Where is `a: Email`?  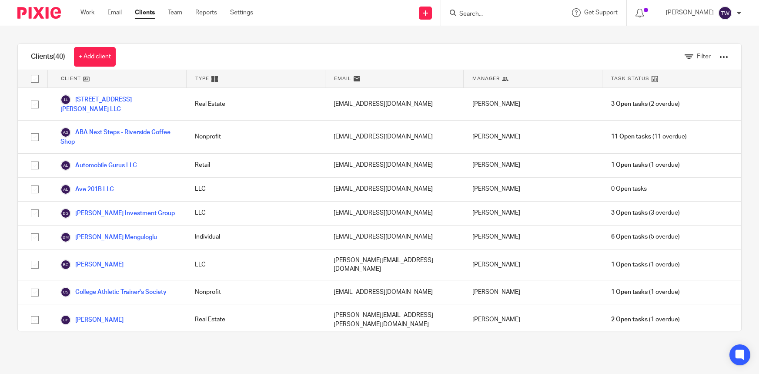
a: Email is located at coordinates (114, 13).